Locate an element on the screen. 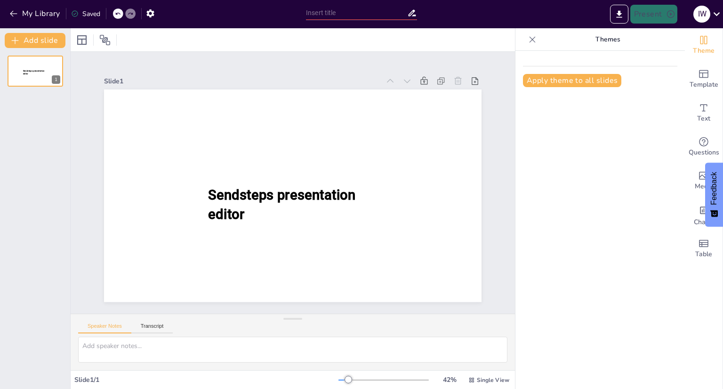  div: Add a table is located at coordinates (704, 249).